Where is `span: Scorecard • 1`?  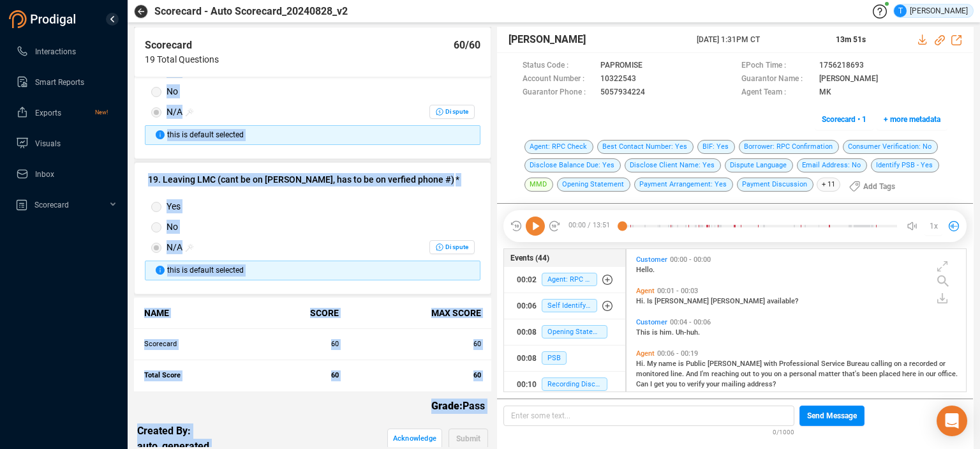
span: Scorecard • 1 is located at coordinates (844, 119).